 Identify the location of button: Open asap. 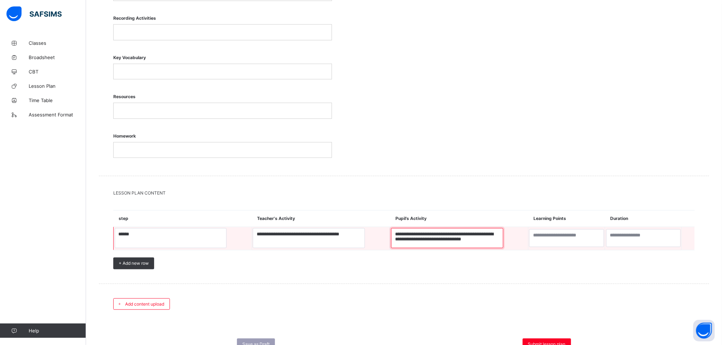
(704, 331).